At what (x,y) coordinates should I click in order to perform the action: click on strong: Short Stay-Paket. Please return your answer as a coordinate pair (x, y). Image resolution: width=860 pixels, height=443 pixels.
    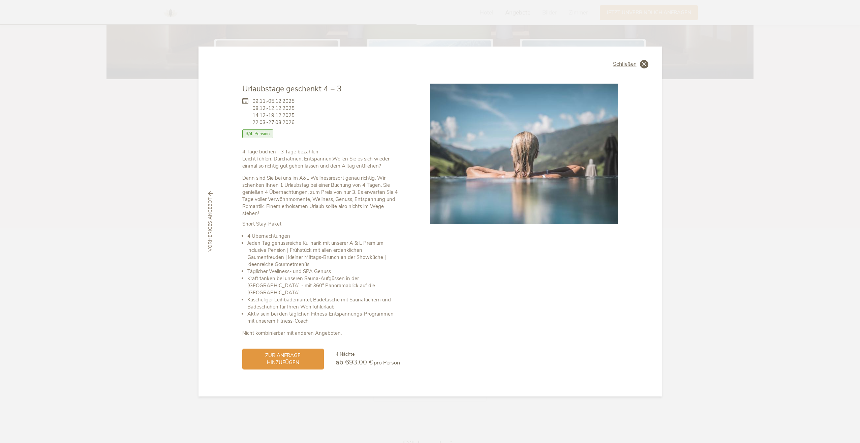
    Looking at the image, I should click on (262, 224).